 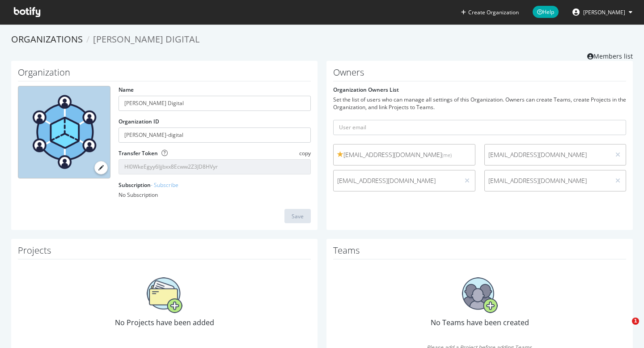 I want to click on label: Transfer Token, so click(x=138, y=153).